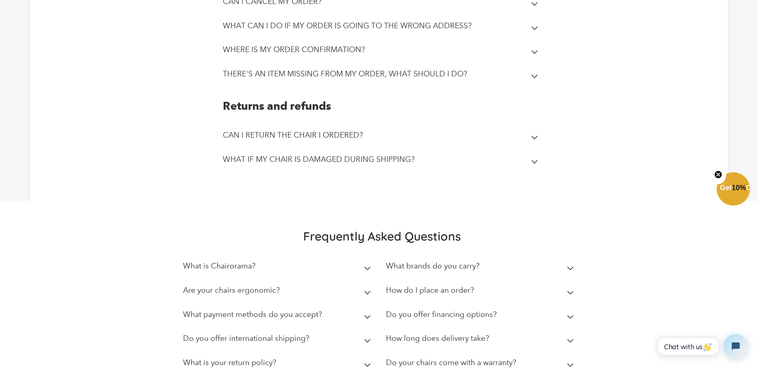  What do you see at coordinates (347, 25) in the screenshot?
I see `h2: WHAT CAN I DO IF MY ORDER IS GOING TO THE WRONG ADDRESS?` at bounding box center [347, 25].